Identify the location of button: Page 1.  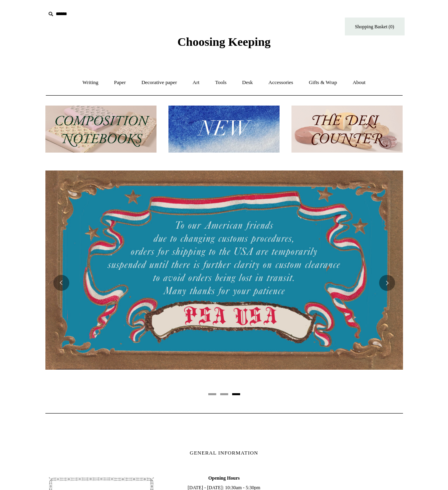
(212, 394).